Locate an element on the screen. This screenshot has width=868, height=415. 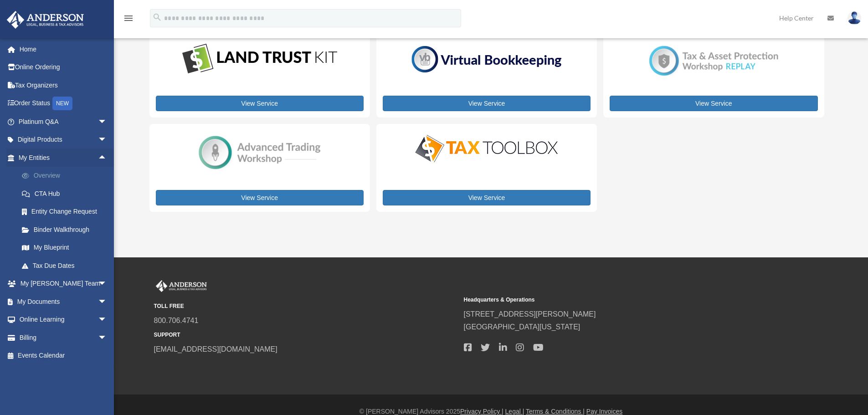
a: Online Learningarrow_drop_down is located at coordinates (63, 320).